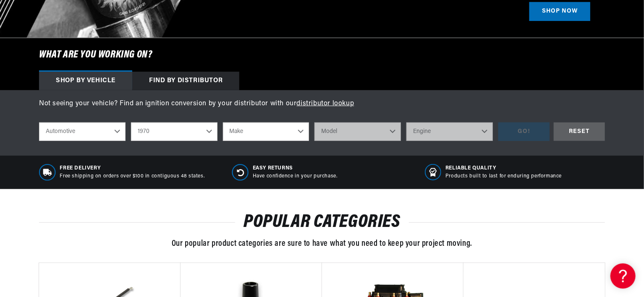 This screenshot has width=644, height=297. I want to click on div: Find by Distributor, so click(186, 81).